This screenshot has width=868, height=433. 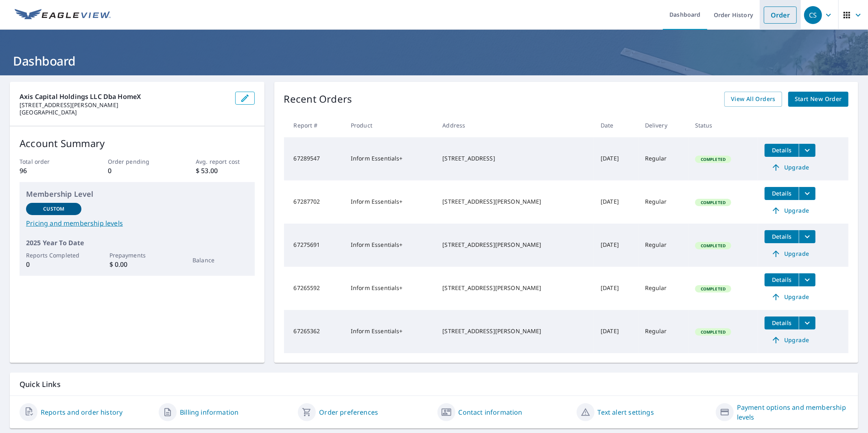 I want to click on p: $ 0.00, so click(x=138, y=265).